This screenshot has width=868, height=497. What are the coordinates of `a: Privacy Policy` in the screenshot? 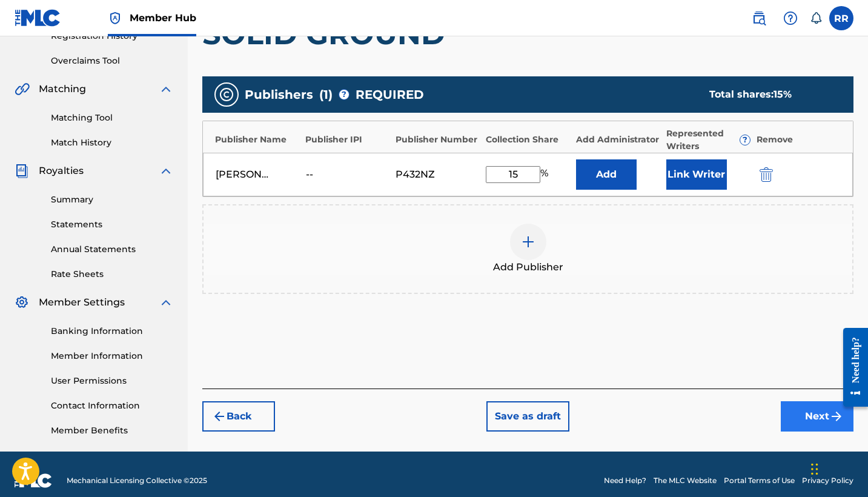 It's located at (827, 480).